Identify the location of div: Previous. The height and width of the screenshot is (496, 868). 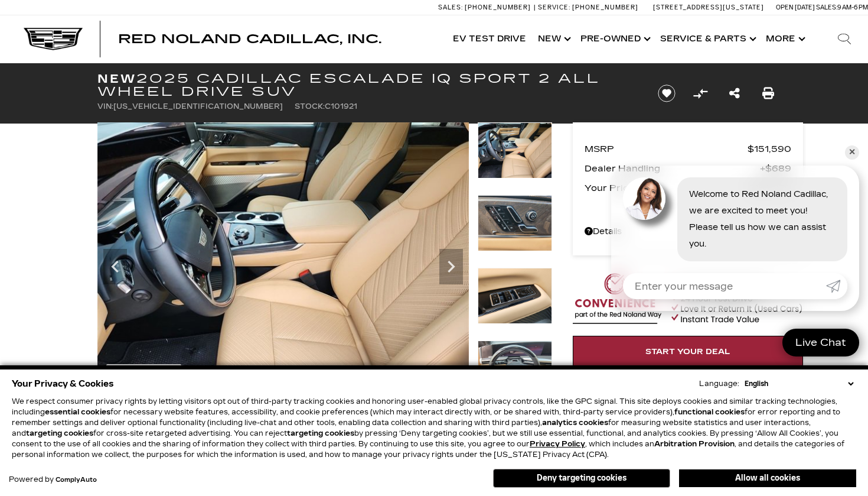
(115, 267).